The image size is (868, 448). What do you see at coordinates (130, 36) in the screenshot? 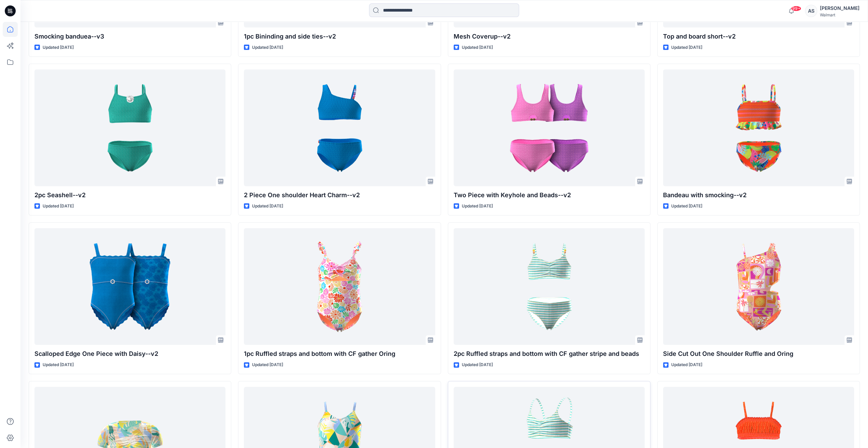
I see `p: Smocking banduea--v3` at bounding box center [130, 36].